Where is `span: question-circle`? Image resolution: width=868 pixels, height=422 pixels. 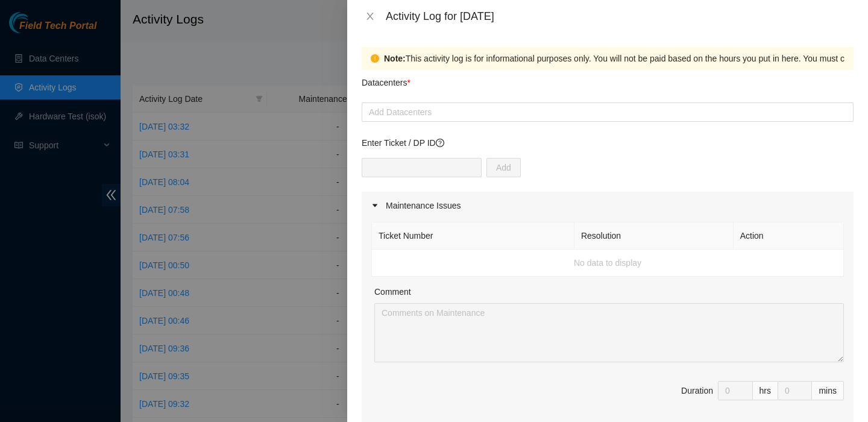 span: question-circle is located at coordinates (440, 143).